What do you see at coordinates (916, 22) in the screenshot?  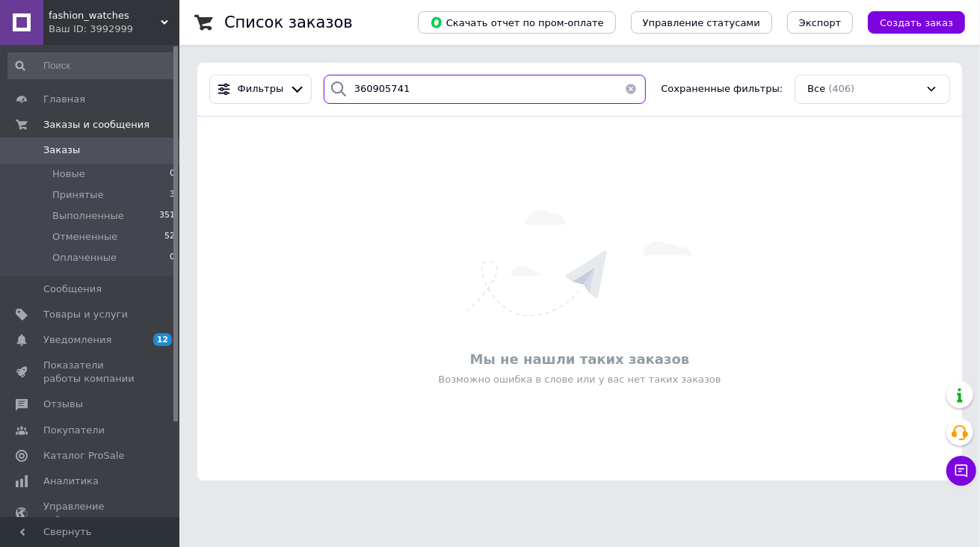 I see `button: Создать заказ` at bounding box center [916, 22].